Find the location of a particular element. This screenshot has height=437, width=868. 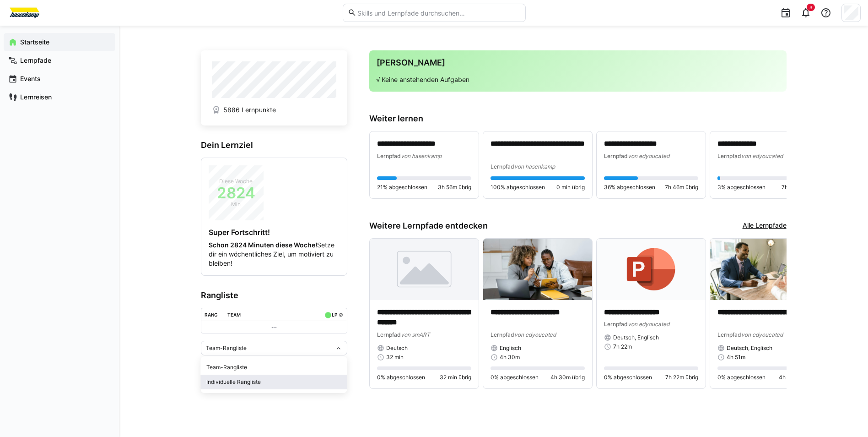

span: 0 min übrig is located at coordinates (570, 187).